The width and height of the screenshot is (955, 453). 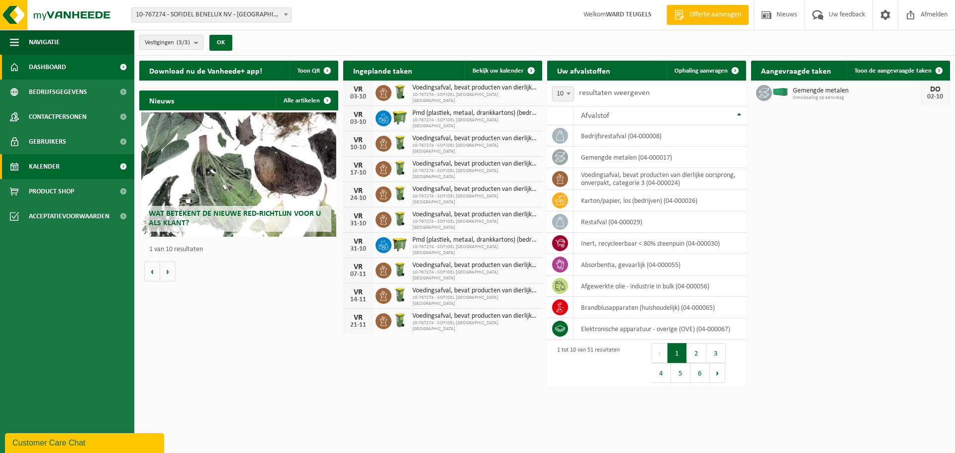 I want to click on span: 10-767274 - SOFIDEL BENELUX NV - DUFFEL, so click(x=211, y=15).